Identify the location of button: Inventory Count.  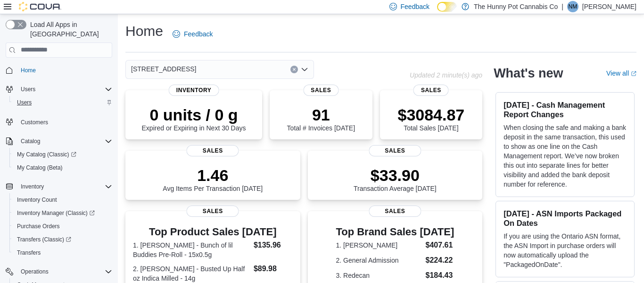
(63, 200).